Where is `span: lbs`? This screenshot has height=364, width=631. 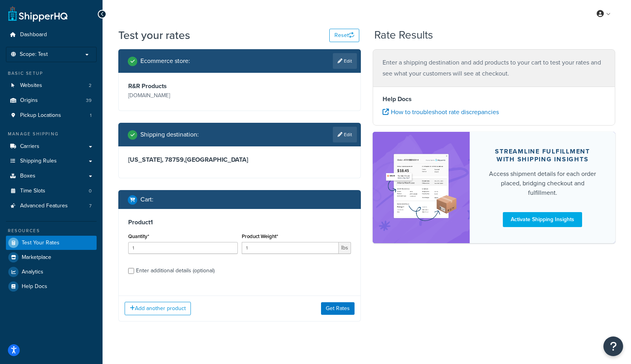 span: lbs is located at coordinates (344, 248).